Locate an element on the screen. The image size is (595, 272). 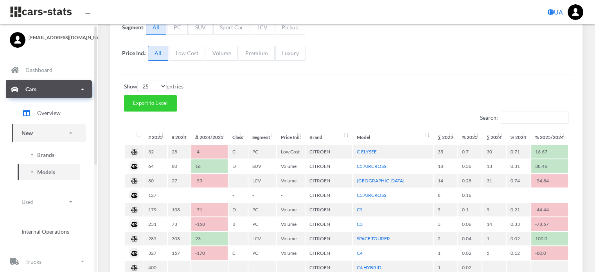
button: Export to Excel is located at coordinates (150, 103).